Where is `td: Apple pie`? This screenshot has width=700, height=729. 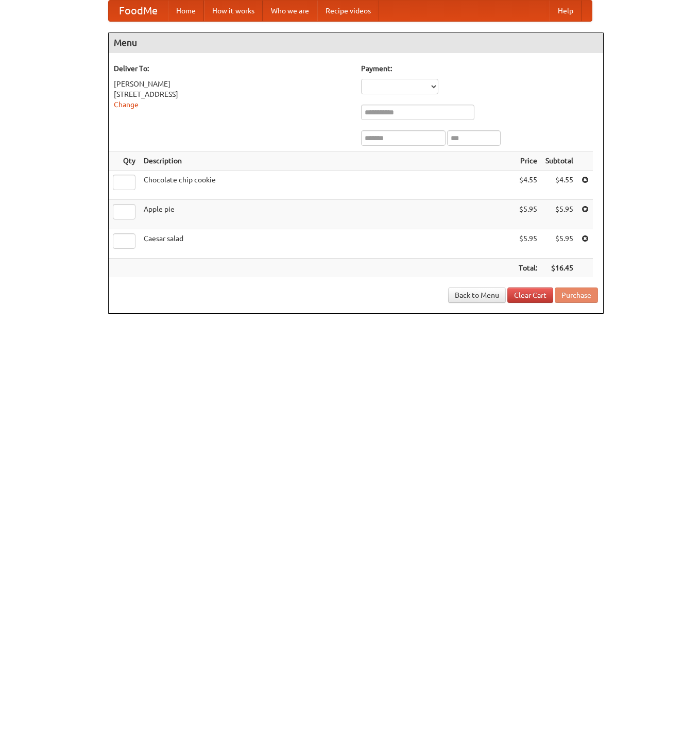
td: Apple pie is located at coordinates (327, 215).